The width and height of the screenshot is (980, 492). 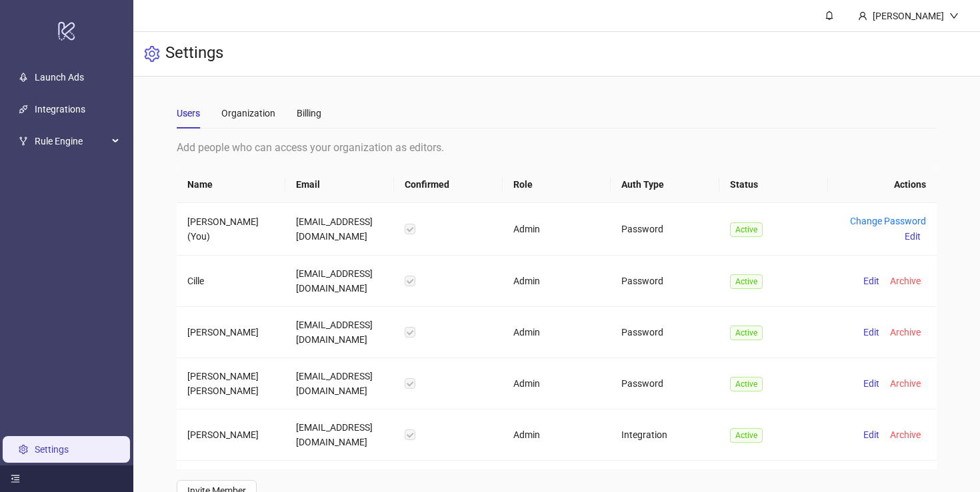 What do you see at coordinates (448, 184) in the screenshot?
I see `th: Confirmed` at bounding box center [448, 184].